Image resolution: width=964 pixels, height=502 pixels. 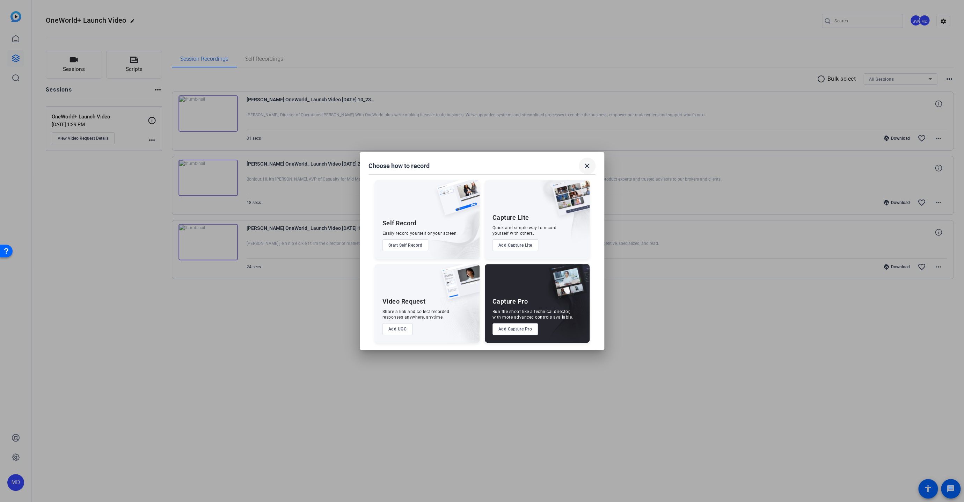 I want to click on div: Share a link and collect recorded responses anywhere, anytime., so click(x=416, y=314).